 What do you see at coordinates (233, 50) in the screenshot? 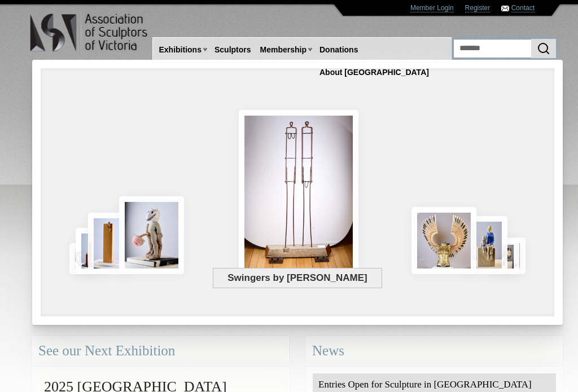
I see `a: Sculptors` at bounding box center [233, 50].